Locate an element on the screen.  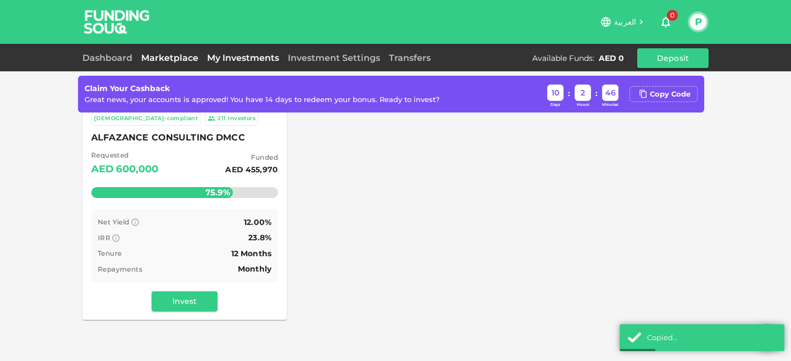
span: ALFAZANCE CONSULTING DMCC is located at coordinates (184, 138).